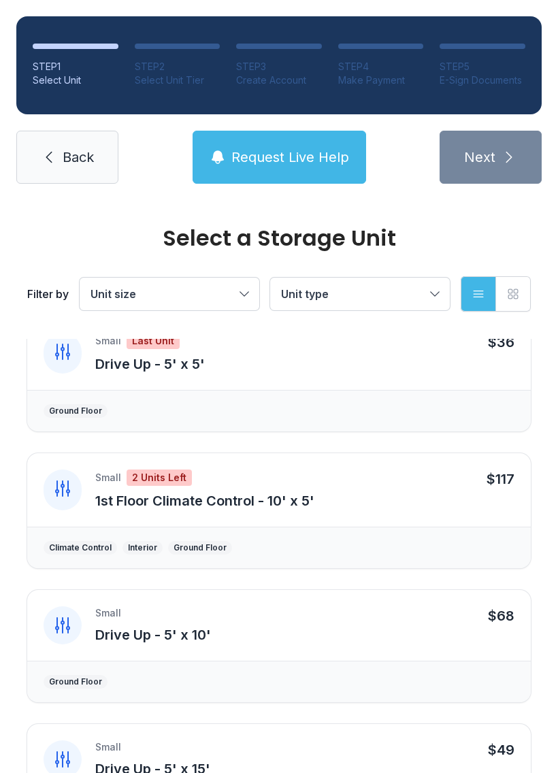 The height and width of the screenshot is (773, 558). Describe the element at coordinates (501, 750) in the screenshot. I see `div: $49` at that location.